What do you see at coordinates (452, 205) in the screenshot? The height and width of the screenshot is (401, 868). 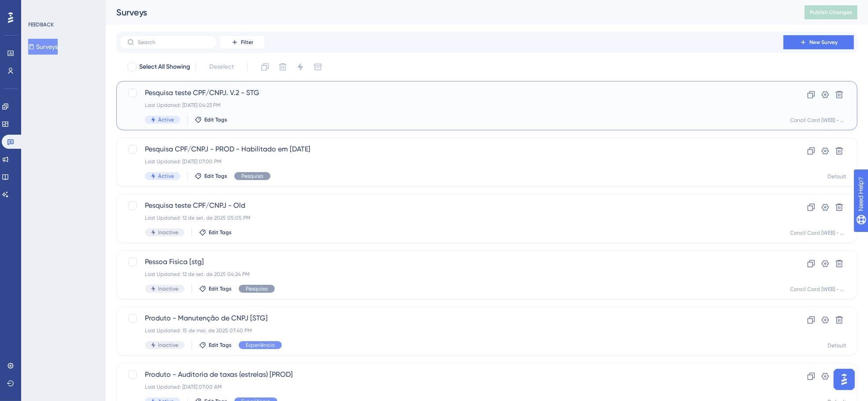 I see `span: Pesquisa teste CPF/CNPJ - Old` at bounding box center [452, 205].